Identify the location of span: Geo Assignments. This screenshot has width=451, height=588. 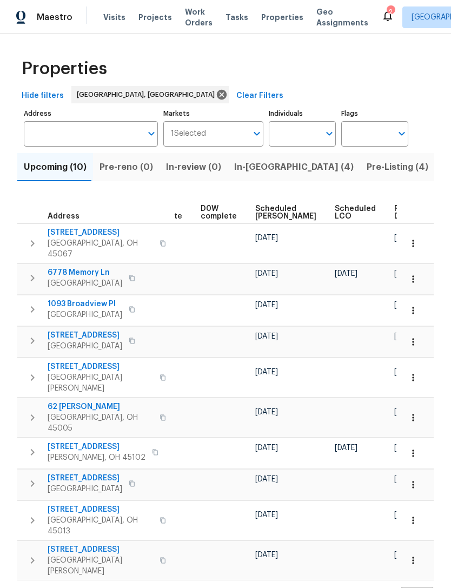
(343, 17).